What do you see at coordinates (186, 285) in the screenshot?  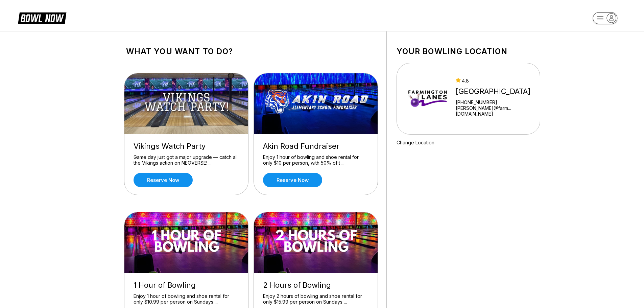 I see `div: 1 Hour of Bowling` at bounding box center [186, 285].